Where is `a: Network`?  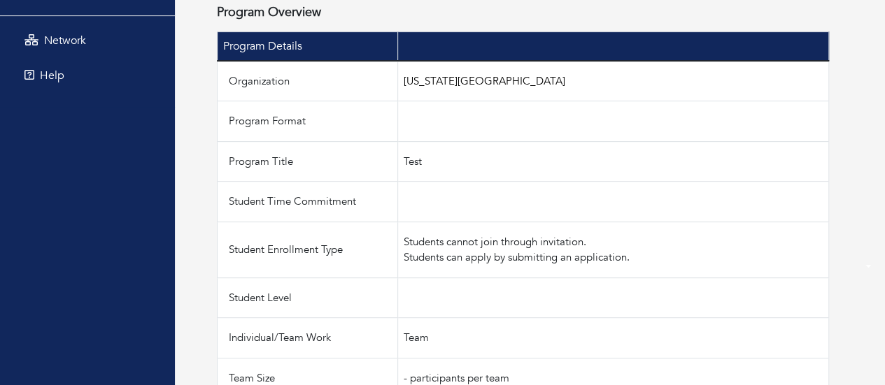
a: Network is located at coordinates (87, 41).